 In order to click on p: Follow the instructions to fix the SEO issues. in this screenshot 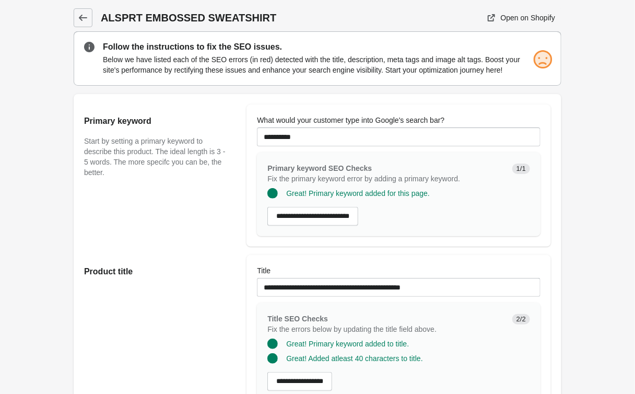, I will do `click(327, 47)`.